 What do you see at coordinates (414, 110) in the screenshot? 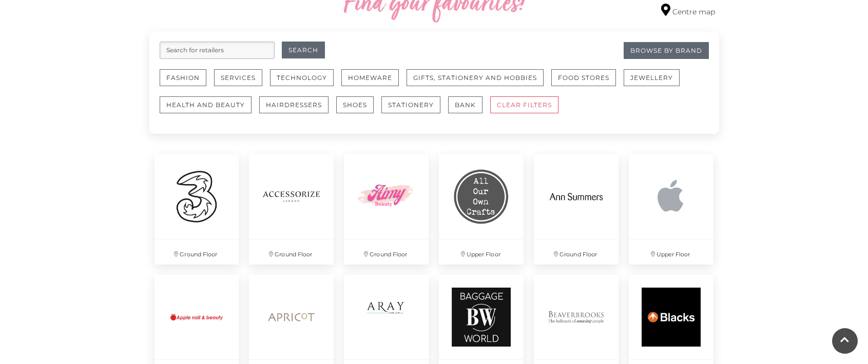
I see `a: Stationery` at bounding box center [414, 110].